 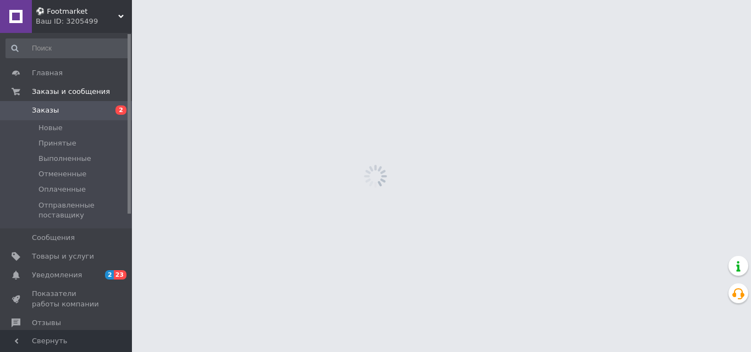 I want to click on span: Сообщения, so click(x=53, y=238).